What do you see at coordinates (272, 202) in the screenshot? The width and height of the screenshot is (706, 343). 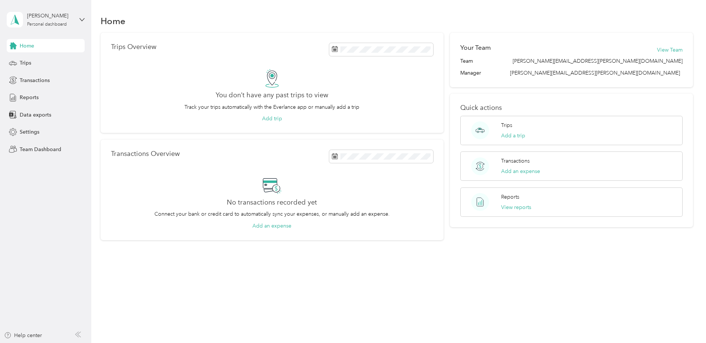 I see `h2: No transactions recorded yet` at bounding box center [272, 202].